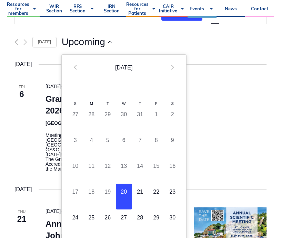 The image size is (281, 238). What do you see at coordinates (156, 93) in the screenshot?
I see `th: F` at bounding box center [156, 93].